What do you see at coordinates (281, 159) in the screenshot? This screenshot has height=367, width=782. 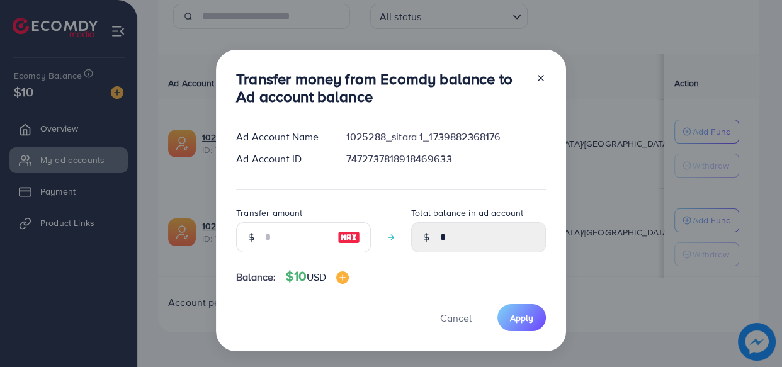 I see `div: Ad Account ID` at bounding box center [281, 159].